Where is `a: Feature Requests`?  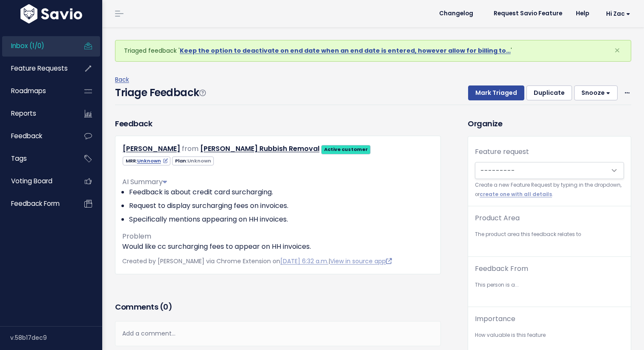 a: Feature Requests is located at coordinates (36, 68).